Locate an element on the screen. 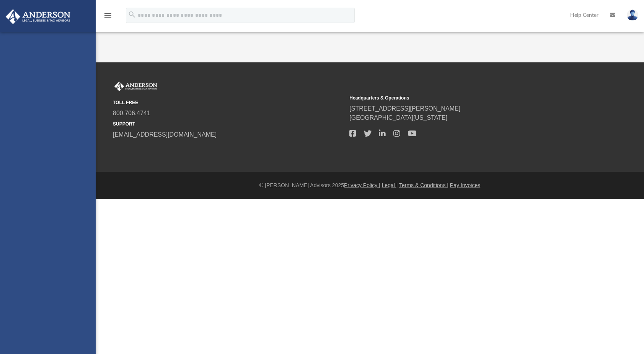  i: search is located at coordinates (132, 14).